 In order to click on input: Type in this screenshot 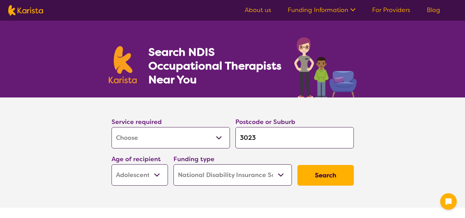, I will do `click(295, 138)`.